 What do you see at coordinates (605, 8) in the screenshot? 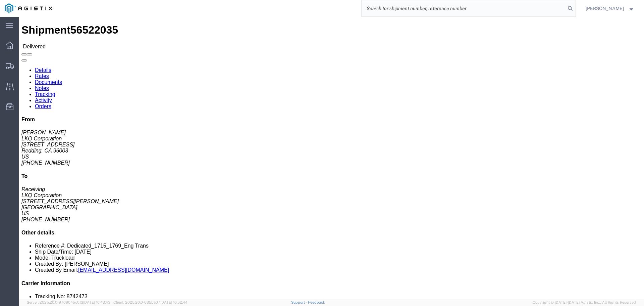
I see `span: Douglas Harris` at bounding box center [605, 8].